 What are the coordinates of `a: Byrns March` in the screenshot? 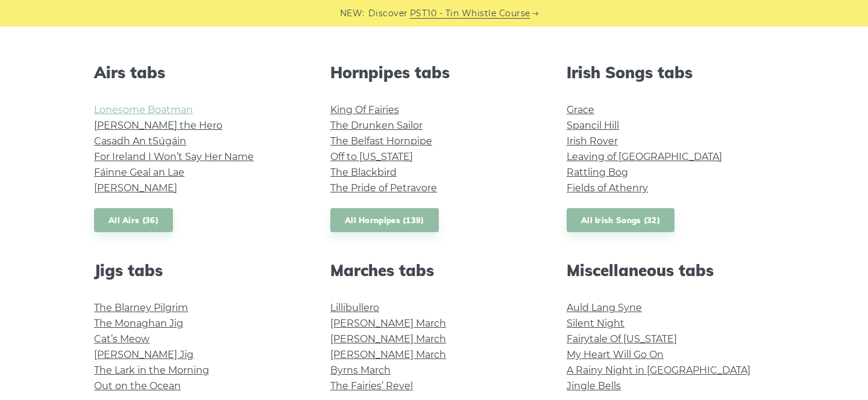 It's located at (360, 370).